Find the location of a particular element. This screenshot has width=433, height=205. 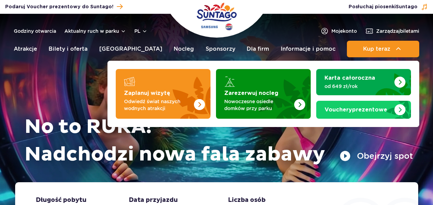

a: Atrakcje is located at coordinates (25, 49).